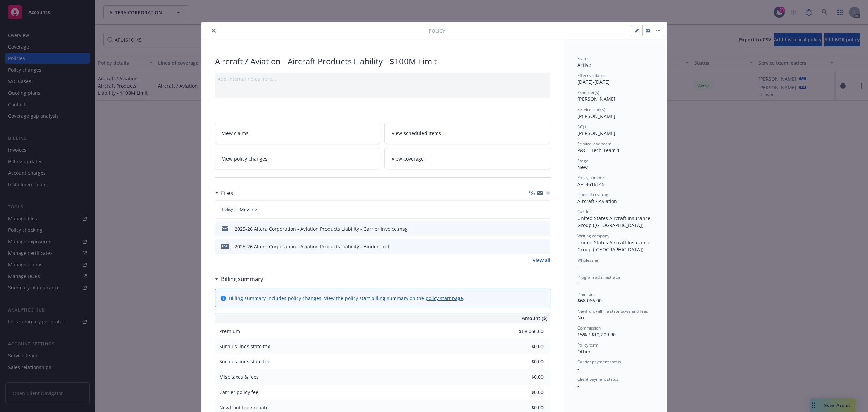 This screenshot has height=412, width=868. I want to click on span: Policy term, so click(588, 345).